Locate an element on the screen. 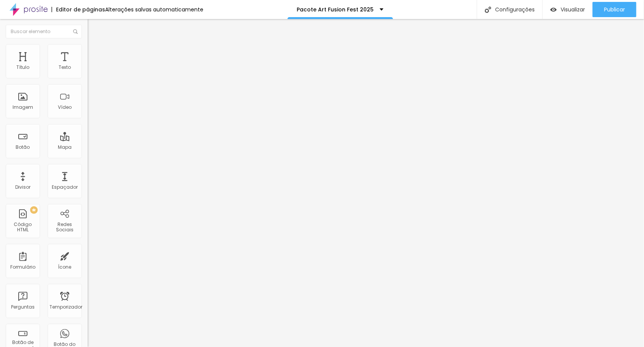 Image resolution: width=644 pixels, height=347 pixels. font: Publicar is located at coordinates (615, 10).